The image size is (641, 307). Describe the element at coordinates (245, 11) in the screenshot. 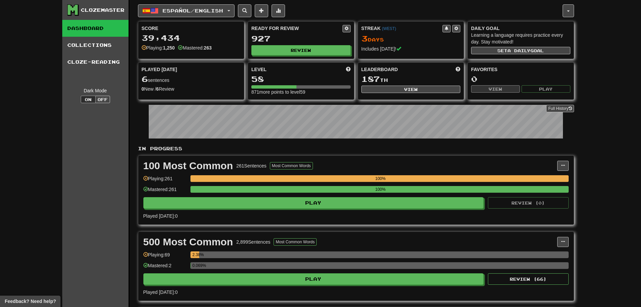

I see `button: Search sentences` at that location.